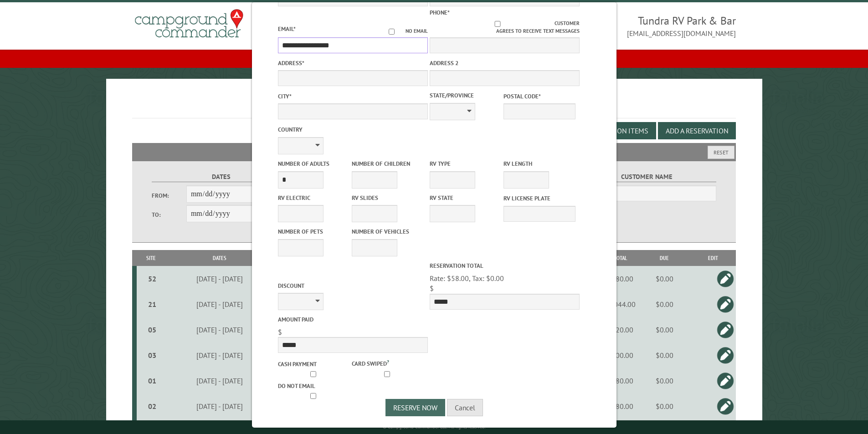 Image resolution: width=868 pixels, height=434 pixels. What do you see at coordinates (465, 408) in the screenshot?
I see `button: Cancel` at bounding box center [465, 408].